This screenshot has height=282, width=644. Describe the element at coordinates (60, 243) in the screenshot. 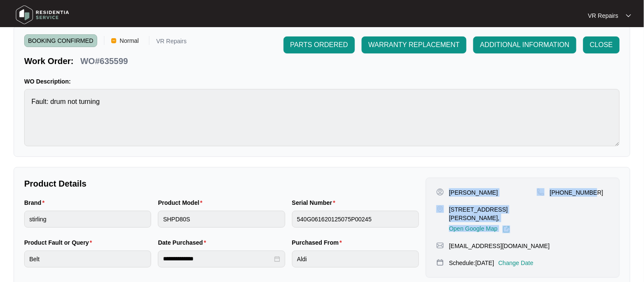

I see `label: Product Fault or Query` at that location.